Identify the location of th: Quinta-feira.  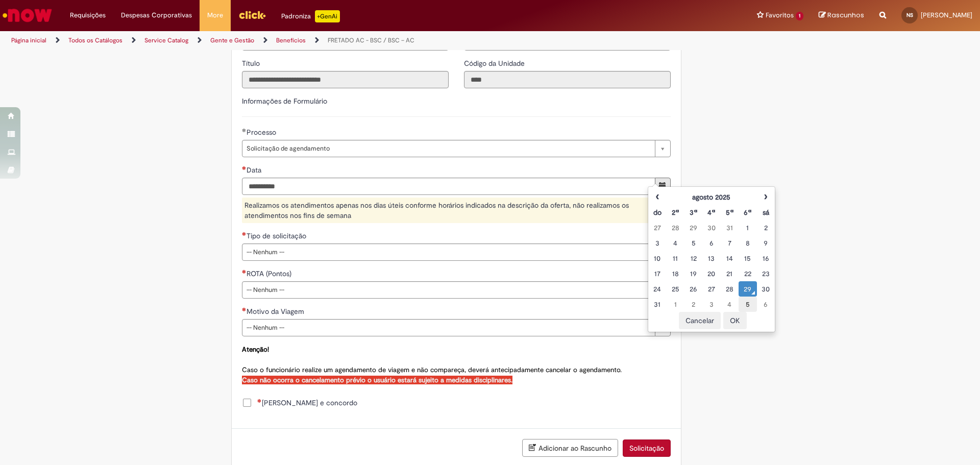
(730, 212).